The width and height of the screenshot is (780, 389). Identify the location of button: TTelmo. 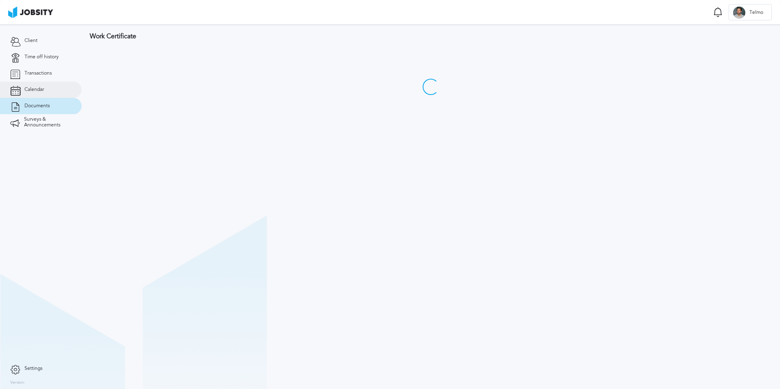
(750, 12).